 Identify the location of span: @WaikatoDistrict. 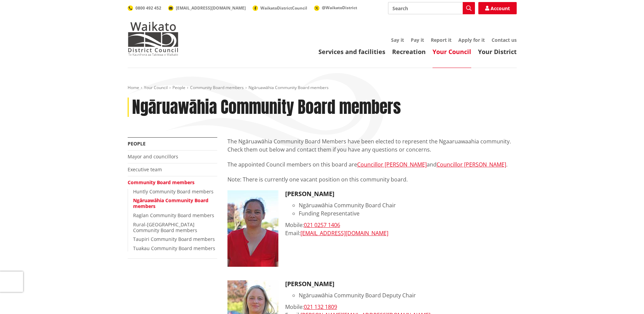
(339, 7).